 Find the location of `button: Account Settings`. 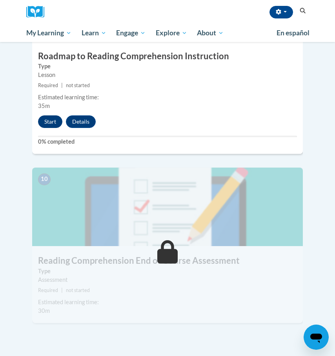

button: Account Settings is located at coordinates (281, 12).